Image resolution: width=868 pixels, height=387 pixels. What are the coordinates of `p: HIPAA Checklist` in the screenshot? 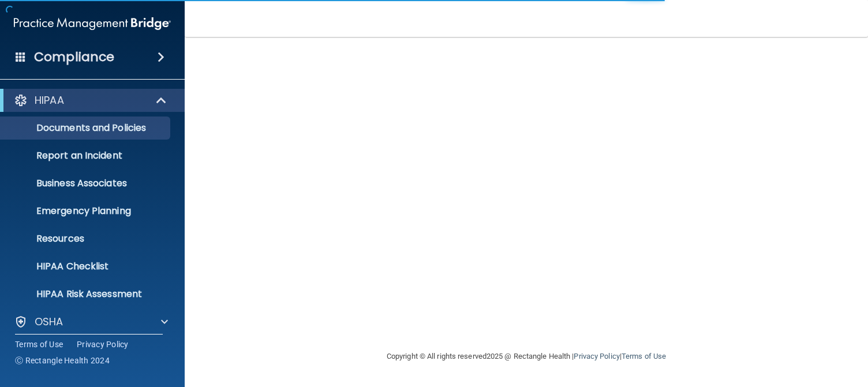 It's located at (86, 266).